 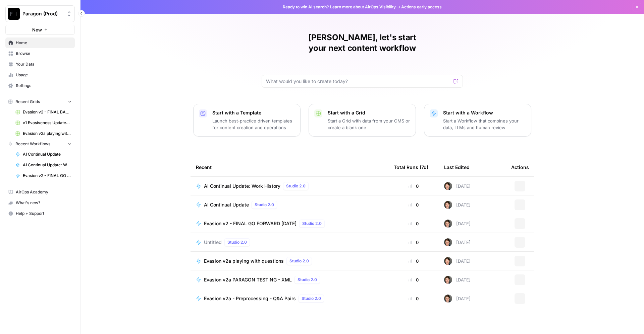 I want to click on a: AirOps Academy, so click(x=40, y=192).